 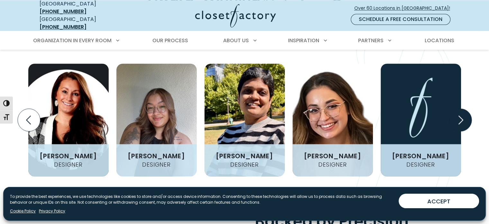 What do you see at coordinates (439, 40) in the screenshot?
I see `span: Locations` at bounding box center [439, 40].